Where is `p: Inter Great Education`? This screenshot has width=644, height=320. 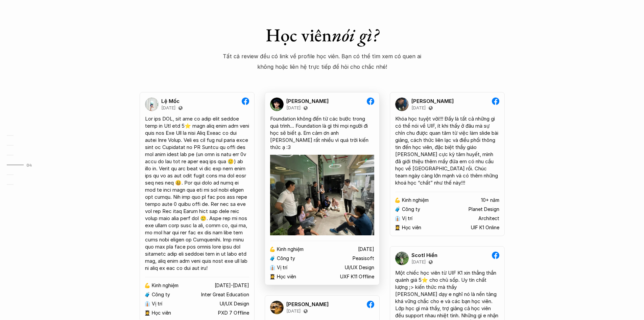 p: Inter Great Education is located at coordinates (225, 295).